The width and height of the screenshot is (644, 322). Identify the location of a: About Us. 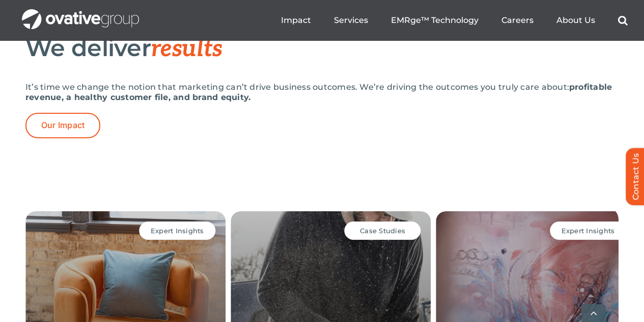
(577, 20).